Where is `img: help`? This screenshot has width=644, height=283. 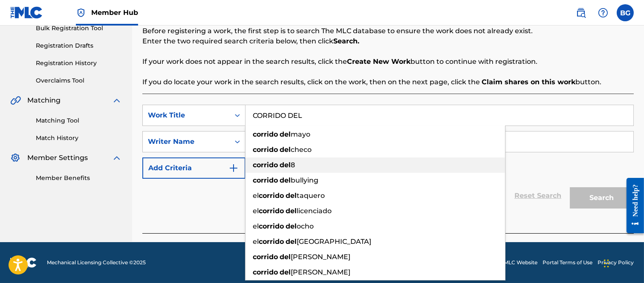
img: help is located at coordinates (603, 13).